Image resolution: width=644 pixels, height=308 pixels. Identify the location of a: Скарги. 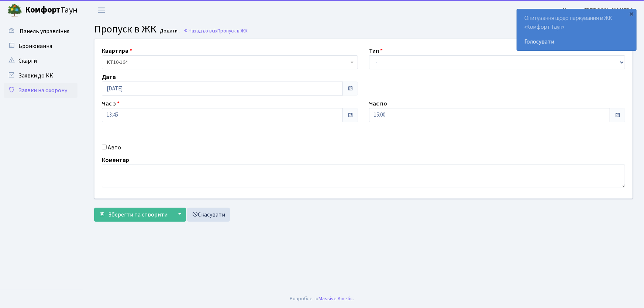
(41, 61).